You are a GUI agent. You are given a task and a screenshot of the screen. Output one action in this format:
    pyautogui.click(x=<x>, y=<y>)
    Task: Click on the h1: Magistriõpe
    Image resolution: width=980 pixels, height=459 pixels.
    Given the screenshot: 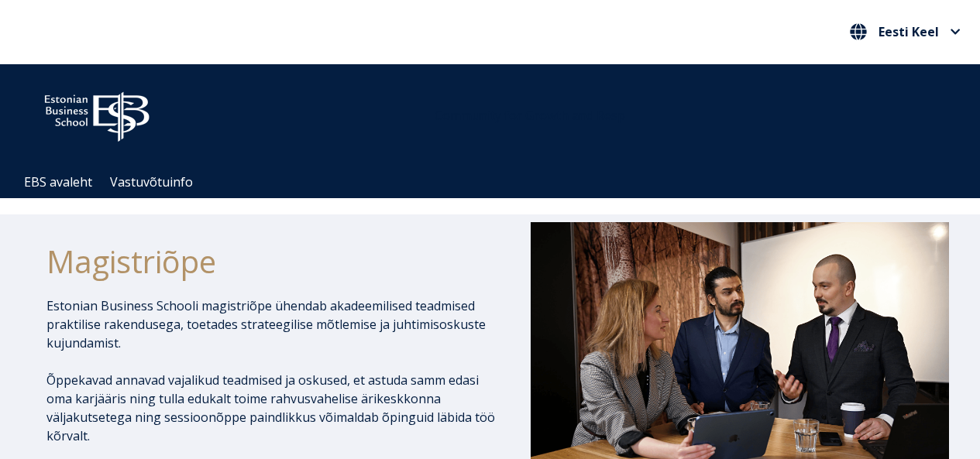 What is the action you would take?
    pyautogui.click(x=271, y=262)
    